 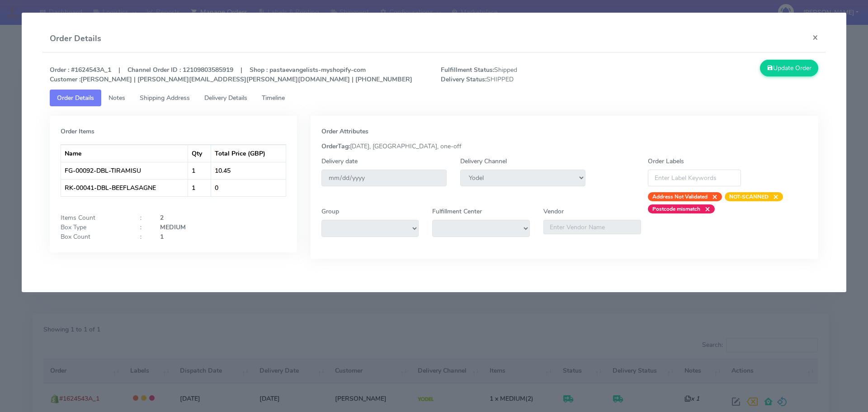 I want to click on label: Vendor, so click(x=553, y=211).